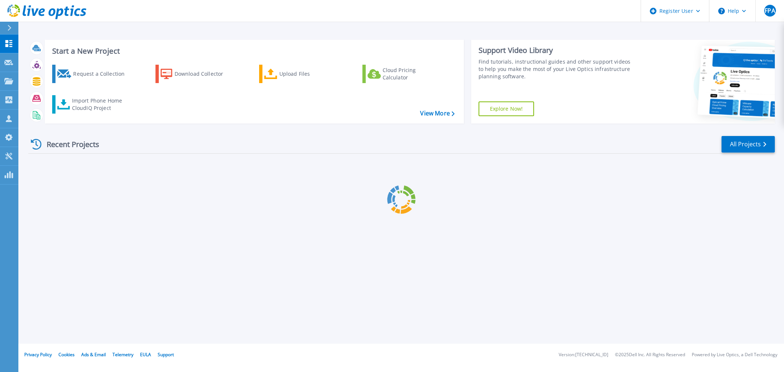  What do you see at coordinates (66, 354) in the screenshot?
I see `a: Cookies` at bounding box center [66, 354].